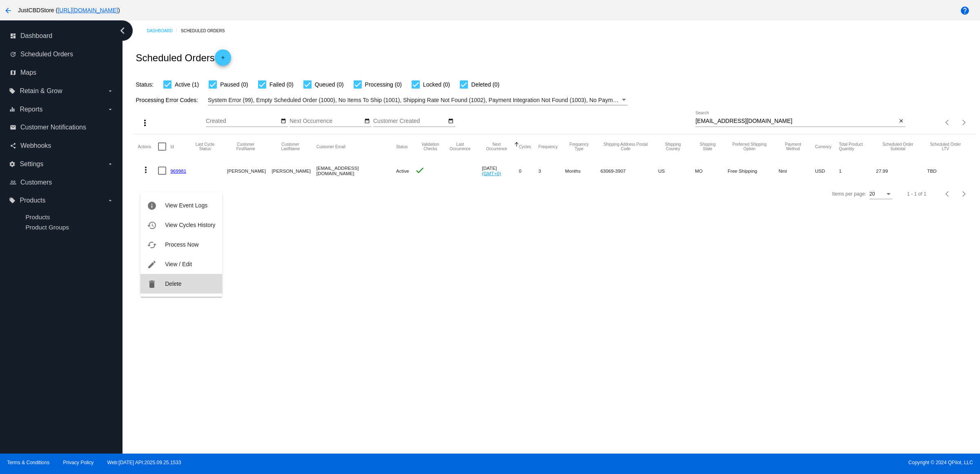 The image size is (980, 474). I want to click on mat-icon: edit, so click(152, 265).